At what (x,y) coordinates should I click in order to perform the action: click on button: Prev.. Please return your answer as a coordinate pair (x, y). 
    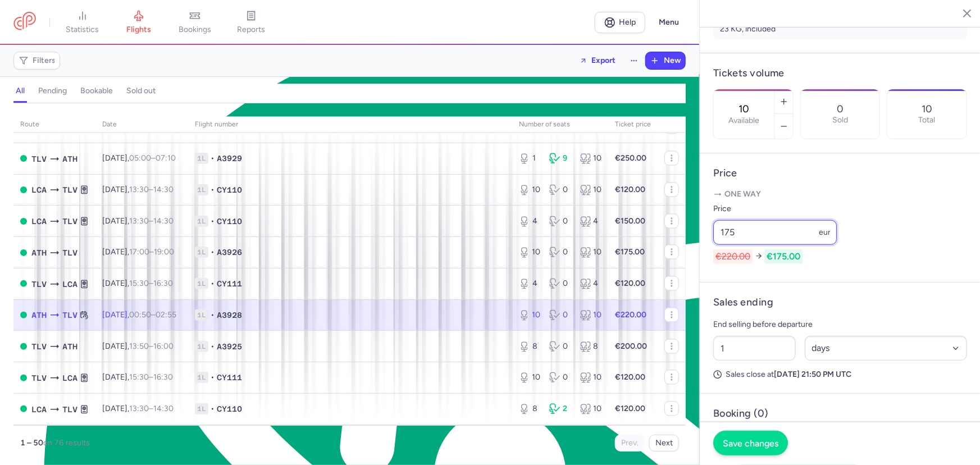
    Looking at the image, I should click on (629, 443).